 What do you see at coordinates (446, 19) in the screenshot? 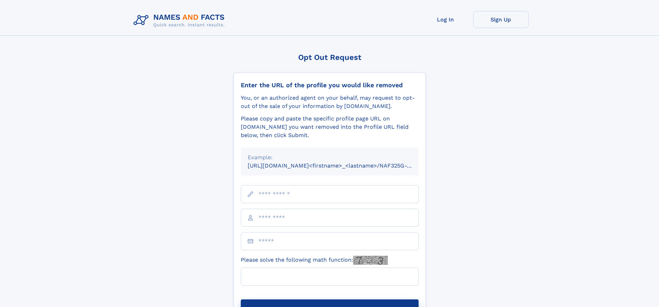
I see `a: Log In` at bounding box center [446, 19].